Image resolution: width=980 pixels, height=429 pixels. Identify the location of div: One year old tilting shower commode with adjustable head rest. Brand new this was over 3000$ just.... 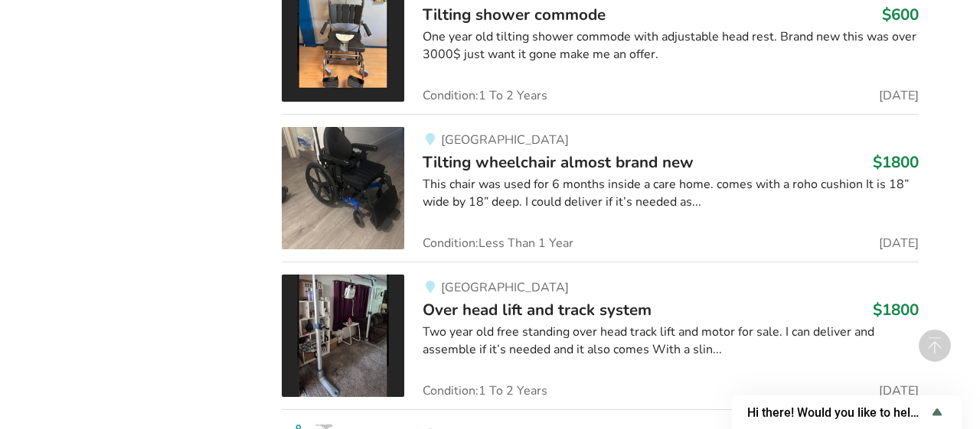
(670, 46).